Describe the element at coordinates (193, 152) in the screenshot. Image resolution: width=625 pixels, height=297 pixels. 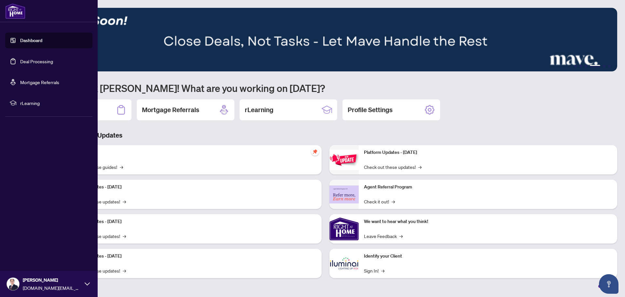
I see `p: Self-Help` at that location.